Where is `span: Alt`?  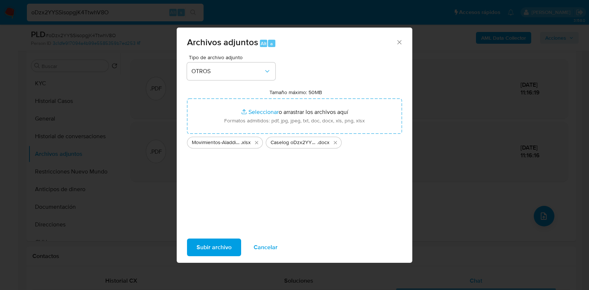
span: Alt is located at coordinates (264, 43).